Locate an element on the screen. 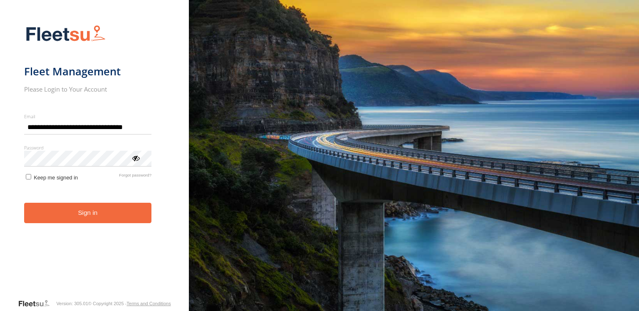 The width and height of the screenshot is (639, 311). form: main is located at coordinates (95, 159).